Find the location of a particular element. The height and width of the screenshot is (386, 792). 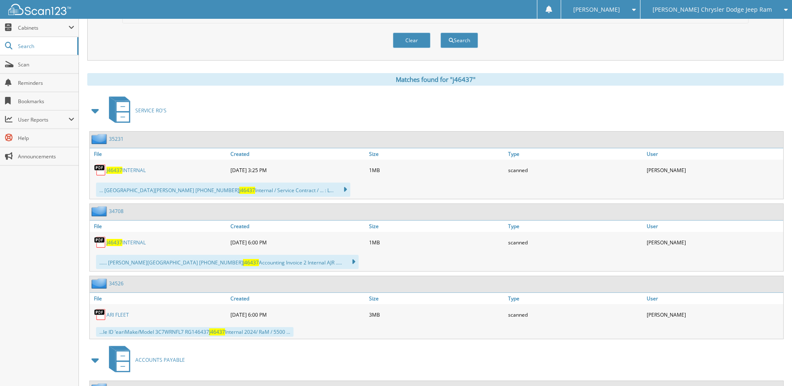

span: Announcements is located at coordinates (46, 156).